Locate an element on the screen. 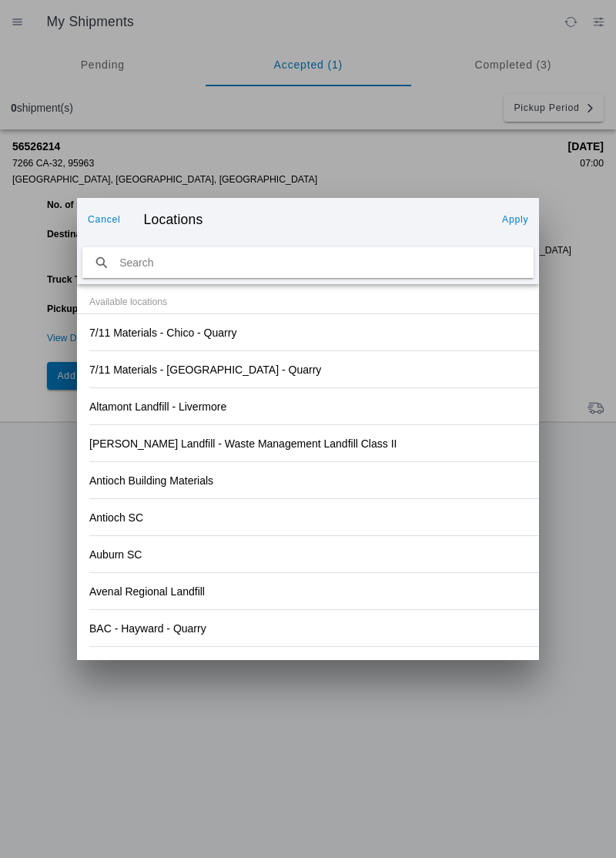 The image size is (616, 858). ion-item-divider: Available locations is located at coordinates (308, 302).